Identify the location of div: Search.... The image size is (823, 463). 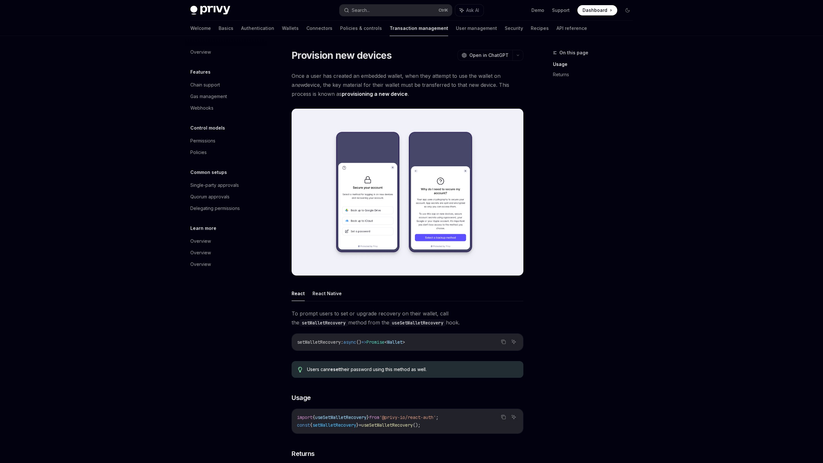
(361, 10).